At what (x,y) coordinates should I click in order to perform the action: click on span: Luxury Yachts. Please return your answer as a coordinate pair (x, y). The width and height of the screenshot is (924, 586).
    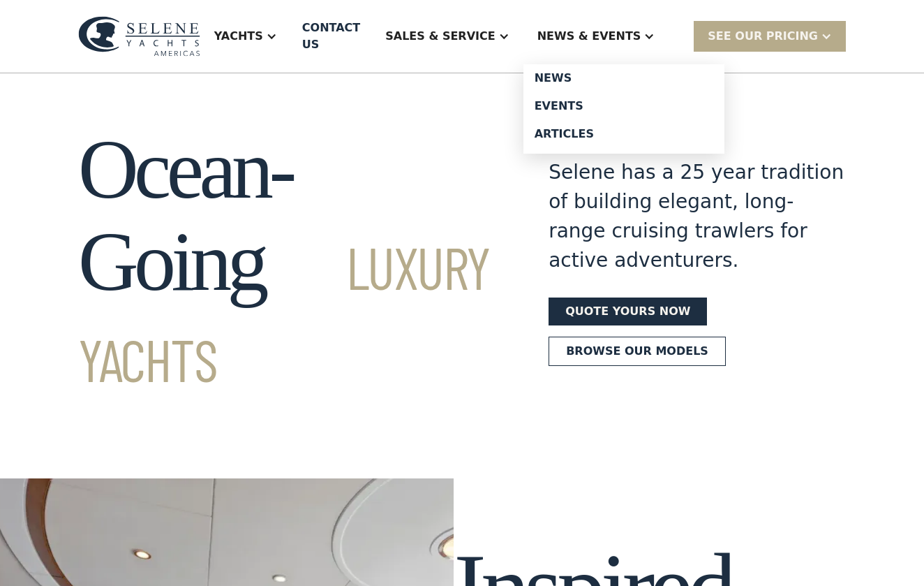
    Looking at the image, I should click on (284, 312).